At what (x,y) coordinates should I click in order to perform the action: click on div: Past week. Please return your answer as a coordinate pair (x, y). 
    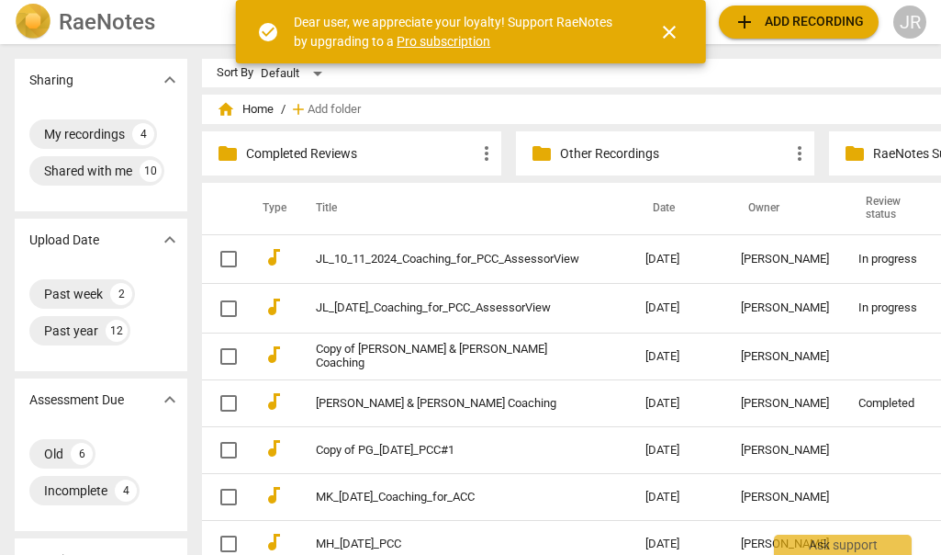
    Looking at the image, I should click on (73, 294).